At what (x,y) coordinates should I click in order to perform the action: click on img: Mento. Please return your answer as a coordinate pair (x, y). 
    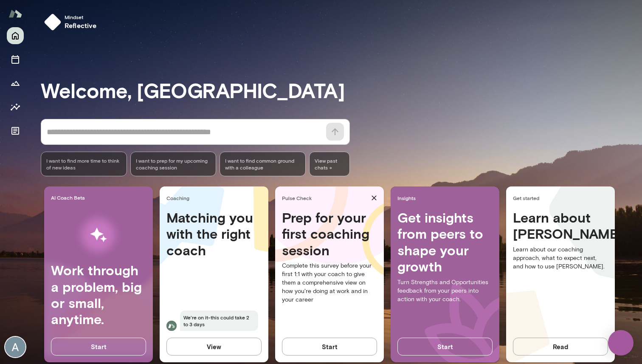
    Looking at the image, I should click on (16, 14).